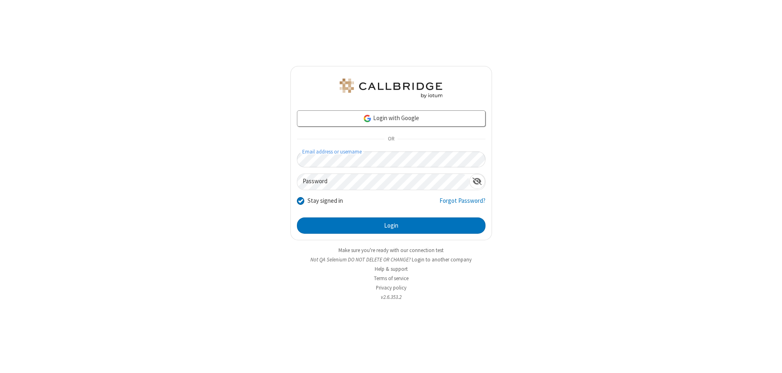 Image resolution: width=782 pixels, height=373 pixels. I want to click on a: Privacy policy, so click(391, 288).